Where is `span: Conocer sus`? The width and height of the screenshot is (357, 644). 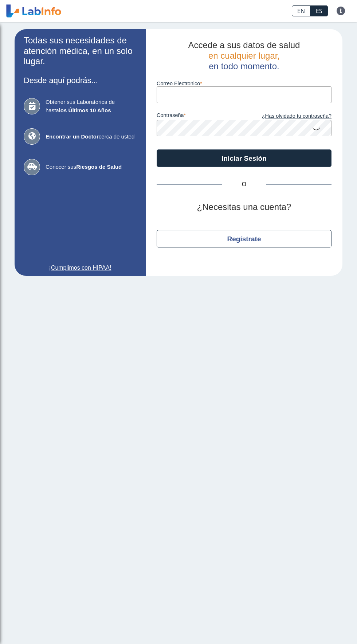 span: Conocer sus is located at coordinates (91, 167).